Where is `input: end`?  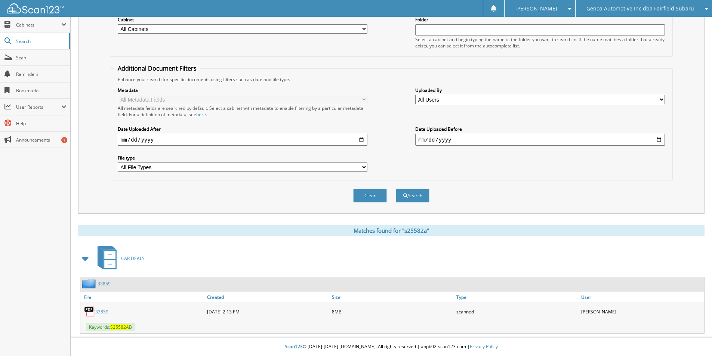 input: end is located at coordinates (540, 140).